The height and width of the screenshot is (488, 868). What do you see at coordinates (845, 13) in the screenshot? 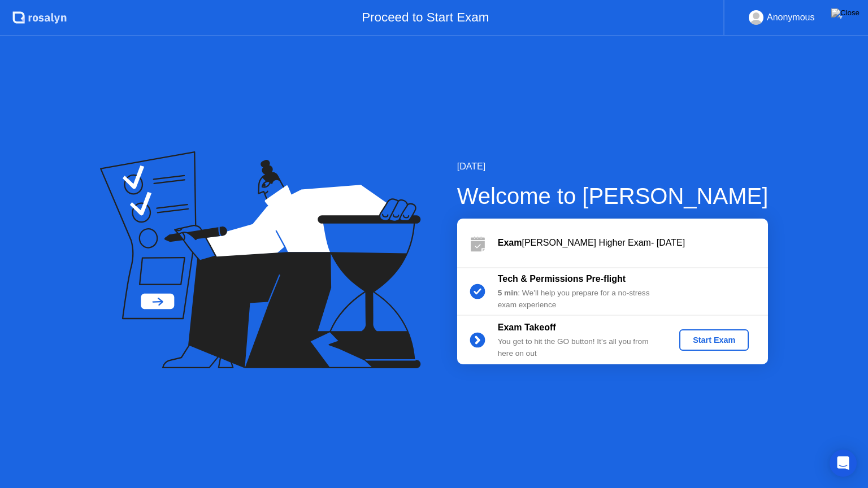
I see `img: Close` at bounding box center [845, 13].